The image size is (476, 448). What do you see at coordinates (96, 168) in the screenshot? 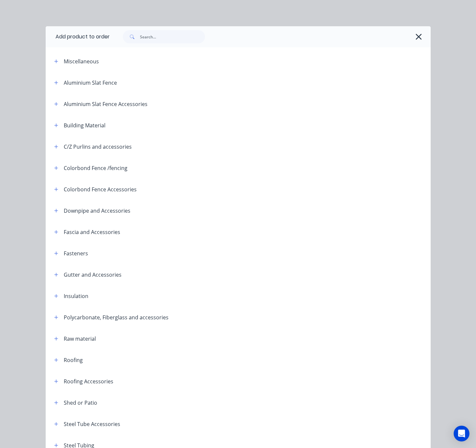
I see `div: Colorbond Fence /fencing` at bounding box center [96, 168].